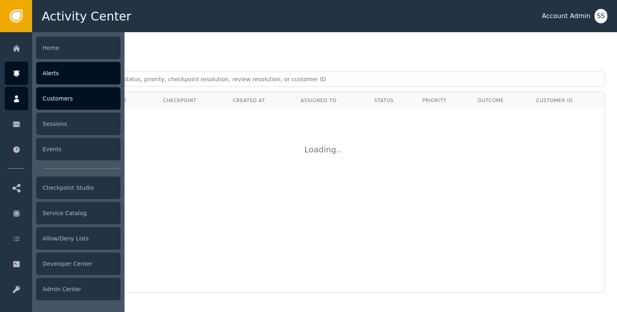 This screenshot has width=617, height=312. What do you see at coordinates (63, 149) in the screenshot?
I see `a: Events` at bounding box center [63, 149].